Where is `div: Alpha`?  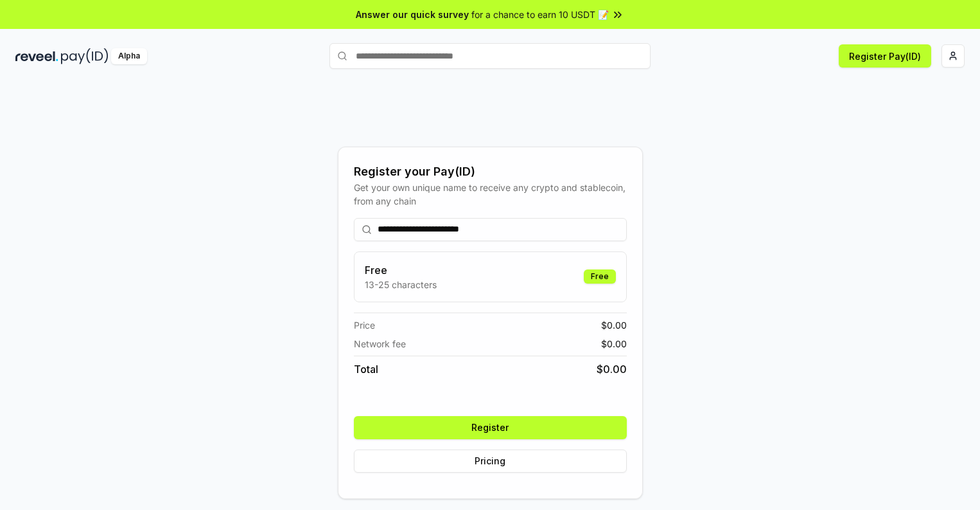
div: Alpha is located at coordinates (129, 56).